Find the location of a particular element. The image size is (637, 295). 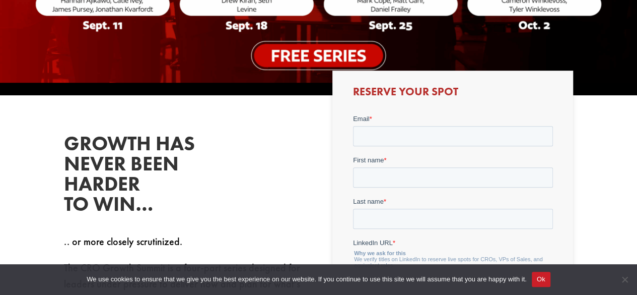

span: No is located at coordinates (624, 279).